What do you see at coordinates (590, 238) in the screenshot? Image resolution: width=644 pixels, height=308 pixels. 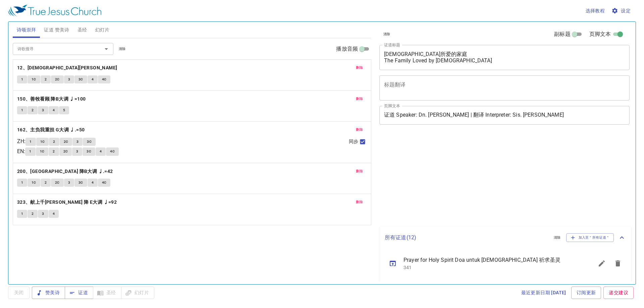 I see `span: 加入至＂所有证道＂` at bounding box center [590, 238].